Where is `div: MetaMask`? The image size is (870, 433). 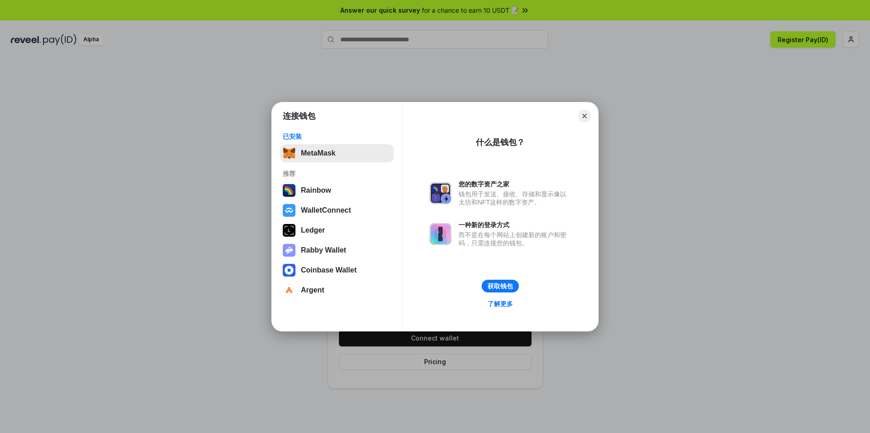 div: MetaMask is located at coordinates (318, 153).